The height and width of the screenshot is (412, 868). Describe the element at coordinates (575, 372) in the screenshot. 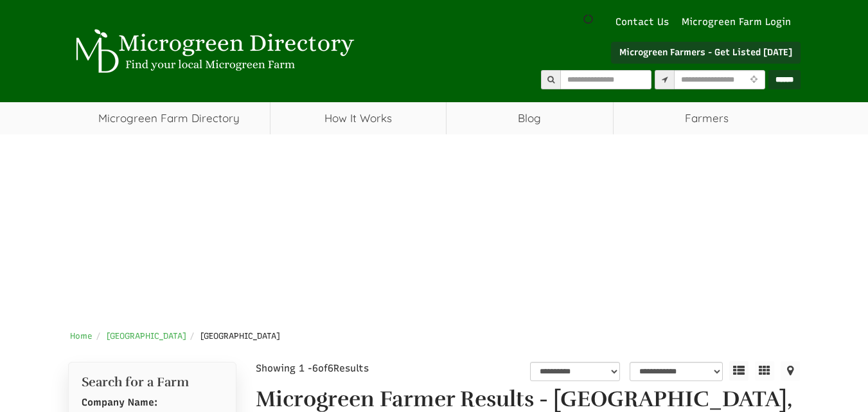

I see `select: overall_rating_filter-1` at that location.